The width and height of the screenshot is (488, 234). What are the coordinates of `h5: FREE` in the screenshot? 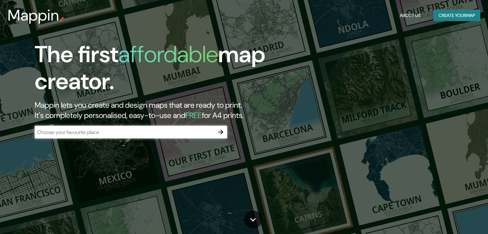 It's located at (193, 115).